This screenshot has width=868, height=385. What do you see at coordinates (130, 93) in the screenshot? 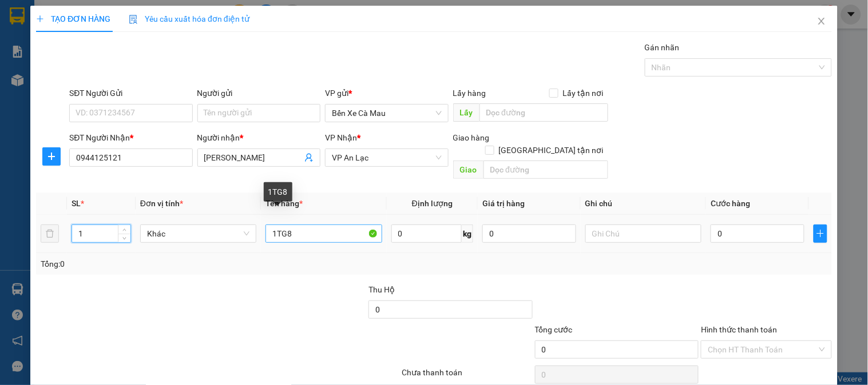
I see `div: SĐT Người Gửi` at bounding box center [130, 93].